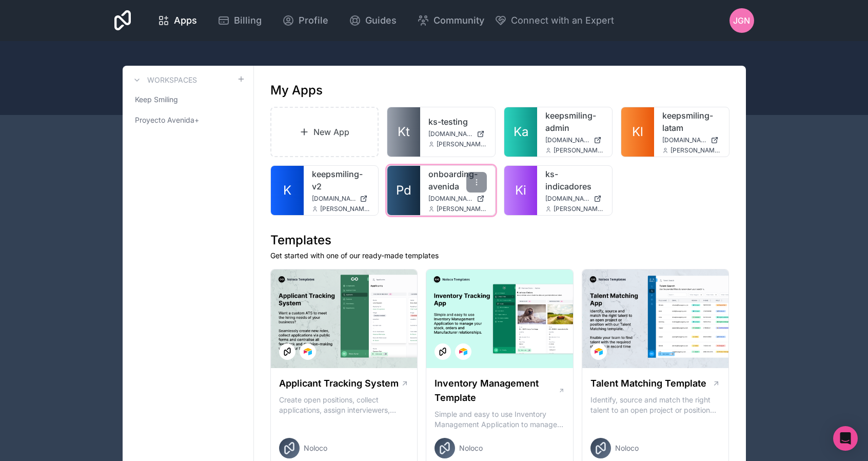  I want to click on div: Open Intercom Messenger, so click(845, 438).